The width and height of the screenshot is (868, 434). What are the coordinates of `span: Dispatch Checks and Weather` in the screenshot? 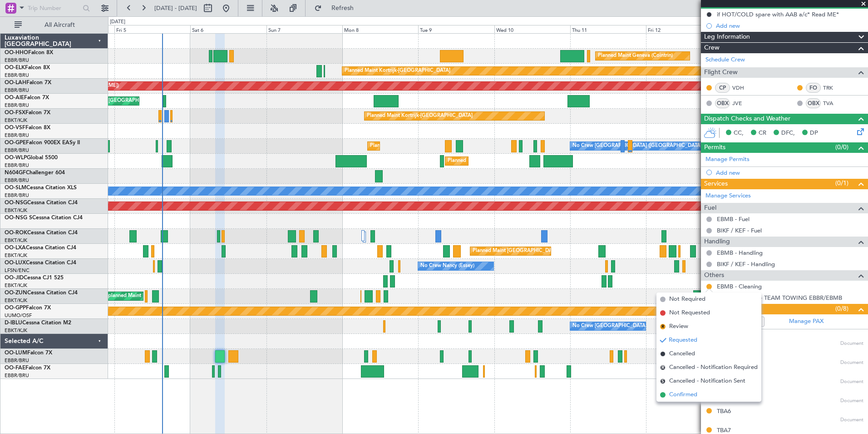 It's located at (748, 118).